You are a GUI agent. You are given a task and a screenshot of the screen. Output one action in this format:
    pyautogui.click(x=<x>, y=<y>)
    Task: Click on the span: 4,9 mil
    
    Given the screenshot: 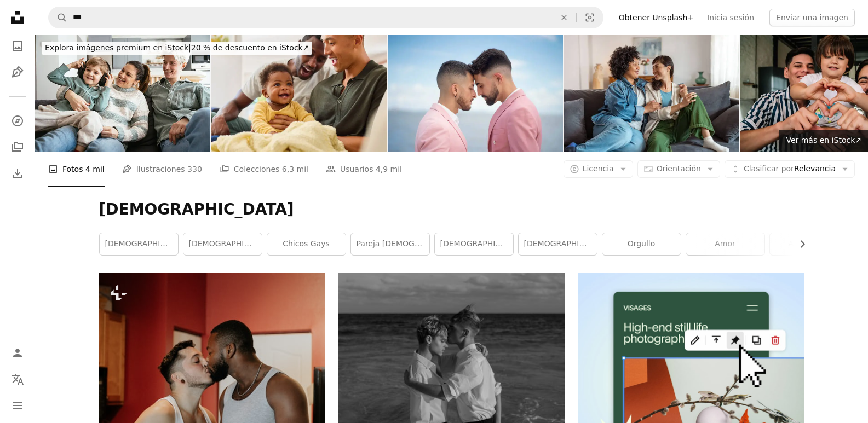 What is the action you would take?
    pyautogui.click(x=389, y=169)
    